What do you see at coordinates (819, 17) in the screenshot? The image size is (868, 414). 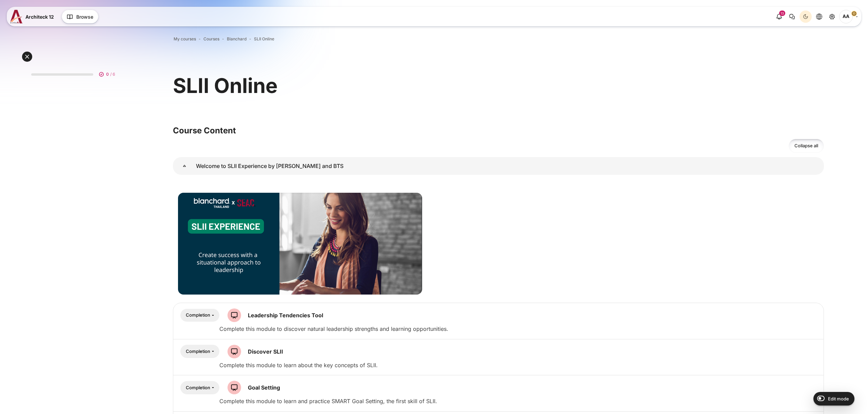 I see `button: Languages` at bounding box center [819, 17].